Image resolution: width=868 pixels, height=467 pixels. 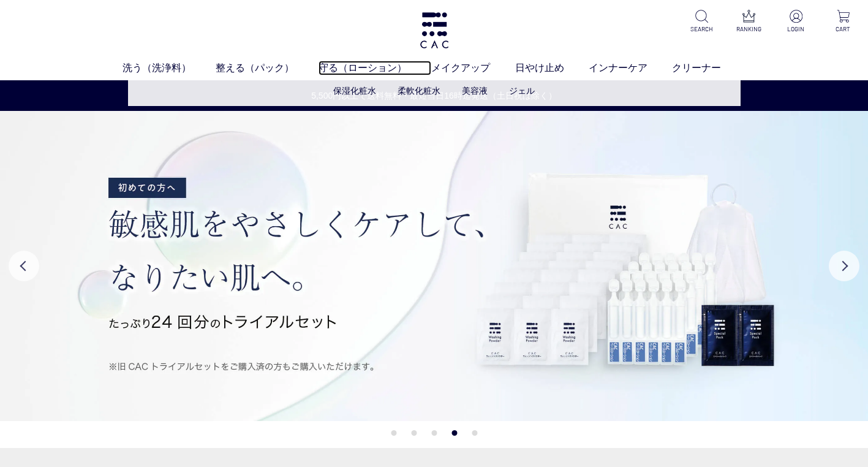 I want to click on a: 洗う（洗浄料）, so click(x=169, y=68).